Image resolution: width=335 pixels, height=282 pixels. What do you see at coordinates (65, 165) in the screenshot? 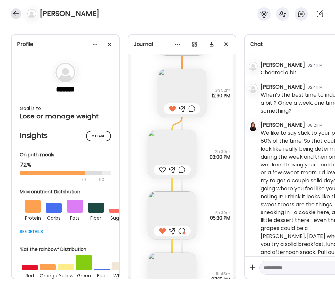
I see `div: 72%` at bounding box center [65, 165].